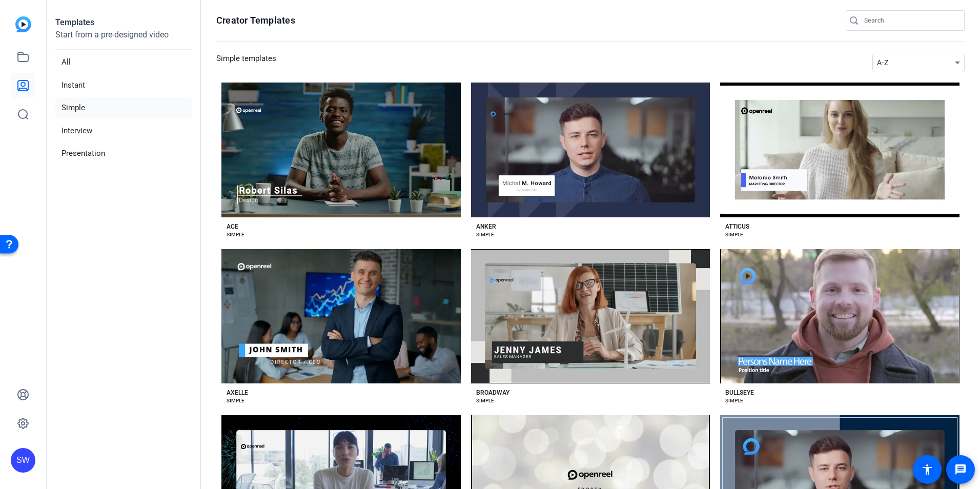 The image size is (980, 489). What do you see at coordinates (23, 460) in the screenshot?
I see `div: SW` at bounding box center [23, 460].